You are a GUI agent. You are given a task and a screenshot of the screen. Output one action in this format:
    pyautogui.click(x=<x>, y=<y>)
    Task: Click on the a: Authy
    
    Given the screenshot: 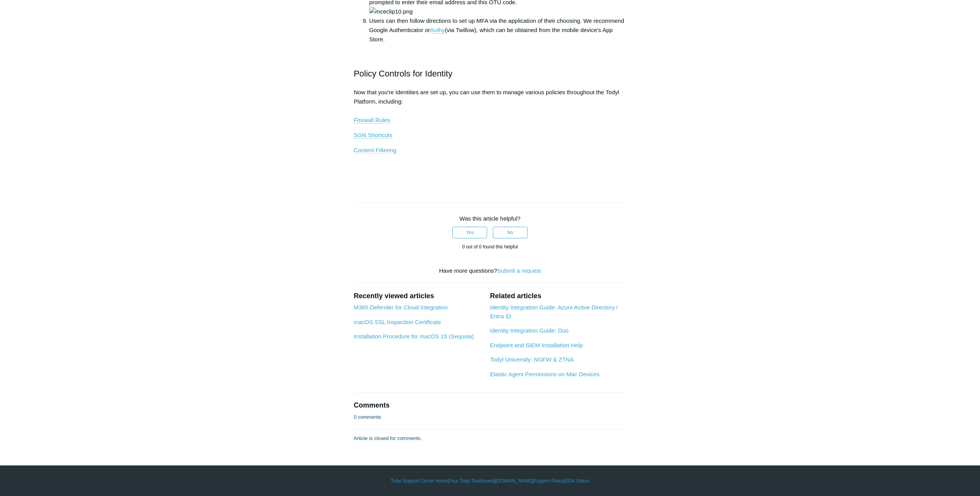 What is the action you would take?
    pyautogui.click(x=438, y=30)
    